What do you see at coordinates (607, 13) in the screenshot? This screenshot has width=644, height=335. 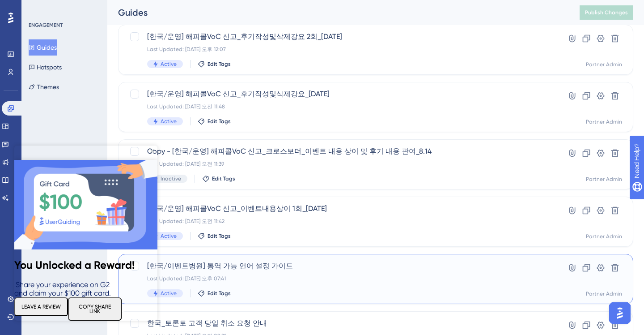 I see `button: Publish Changes` at bounding box center [607, 13].